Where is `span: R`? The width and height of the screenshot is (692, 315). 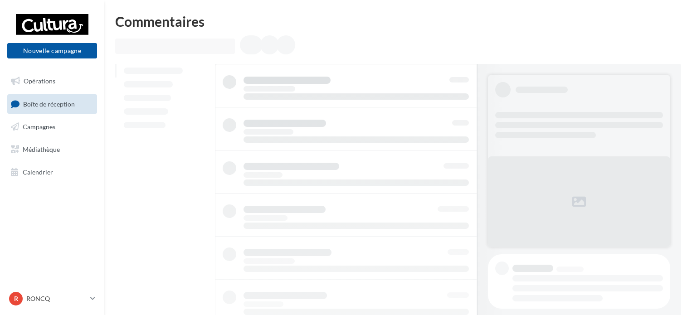
span: R is located at coordinates (16, 299).